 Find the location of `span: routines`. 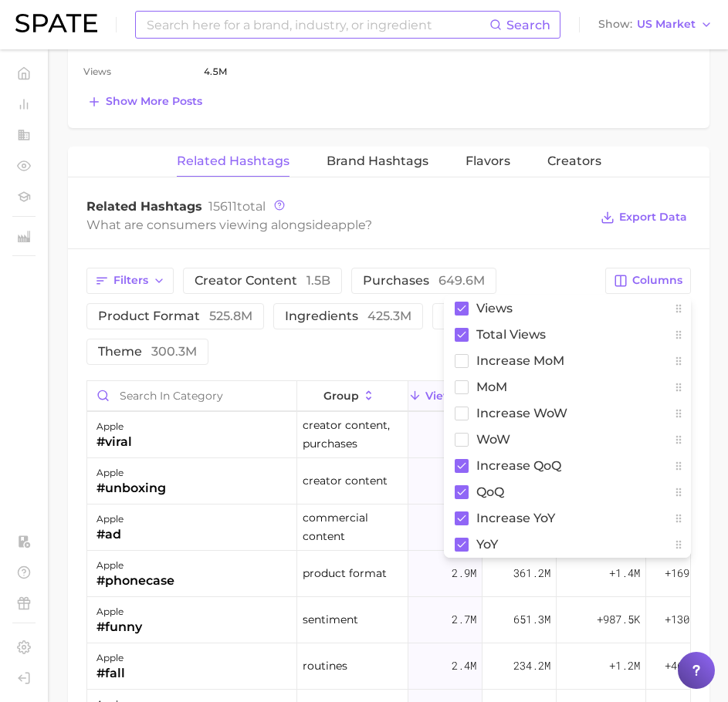

span: routines is located at coordinates (325, 666).